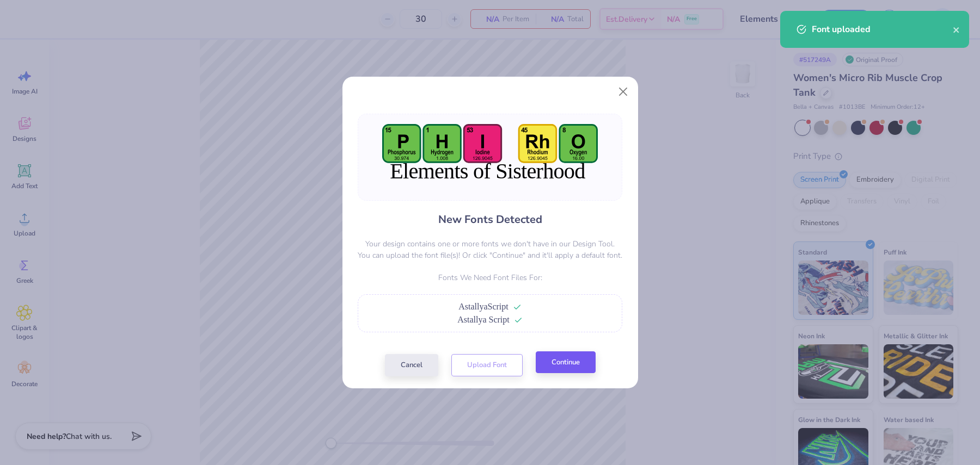 Image resolution: width=980 pixels, height=465 pixels. Describe the element at coordinates (483, 320) in the screenshot. I see `span: Astallya Script` at that location.